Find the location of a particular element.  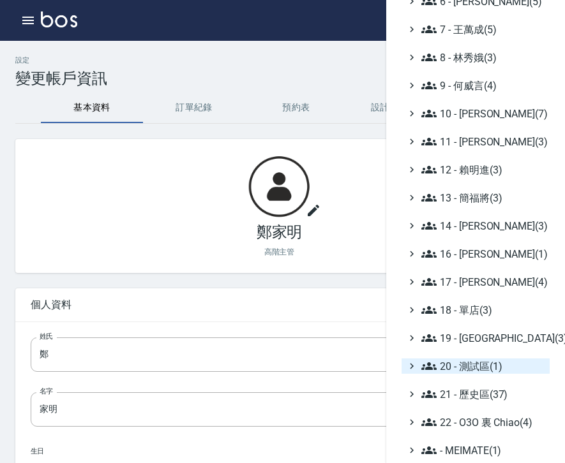

span: 7 - 王萬成(5) is located at coordinates (482, 29).